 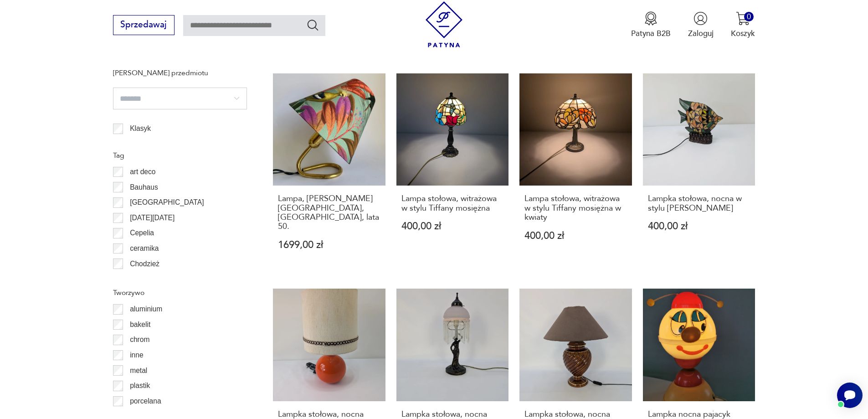 What do you see at coordinates (144, 248) in the screenshot?
I see `p: ceramika` at bounding box center [144, 248].